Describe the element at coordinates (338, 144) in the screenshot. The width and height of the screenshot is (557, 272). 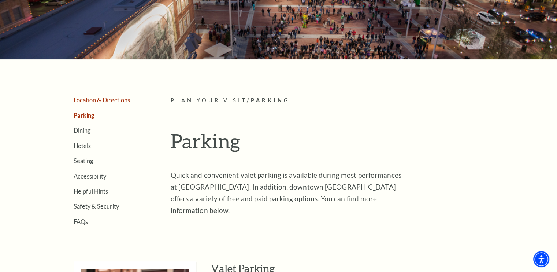
I see `h1: Parking` at that location.